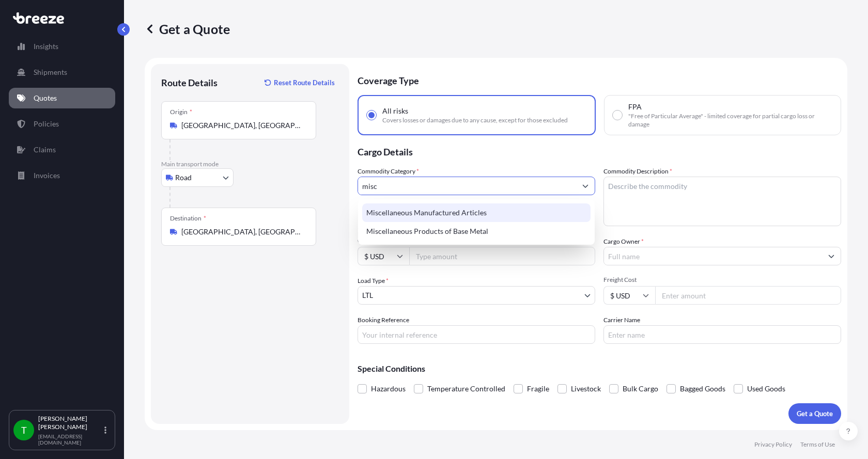  Describe the element at coordinates (243, 125) in the screenshot. I see `input: Origin` at that location.